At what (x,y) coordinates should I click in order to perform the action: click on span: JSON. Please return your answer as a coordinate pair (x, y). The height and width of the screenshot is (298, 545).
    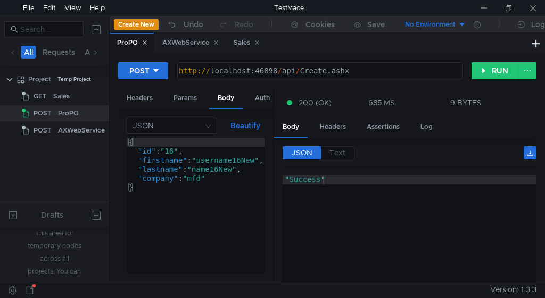
    Looking at the image, I should click on (302, 153).